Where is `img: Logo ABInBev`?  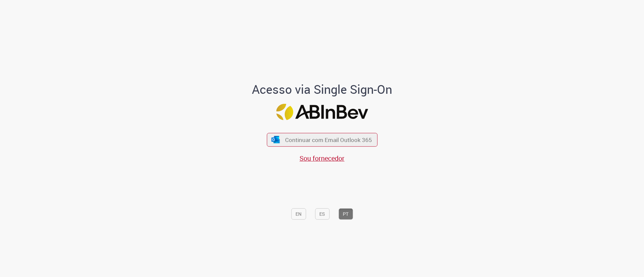
img: Logo ABInBev is located at coordinates (322, 112).